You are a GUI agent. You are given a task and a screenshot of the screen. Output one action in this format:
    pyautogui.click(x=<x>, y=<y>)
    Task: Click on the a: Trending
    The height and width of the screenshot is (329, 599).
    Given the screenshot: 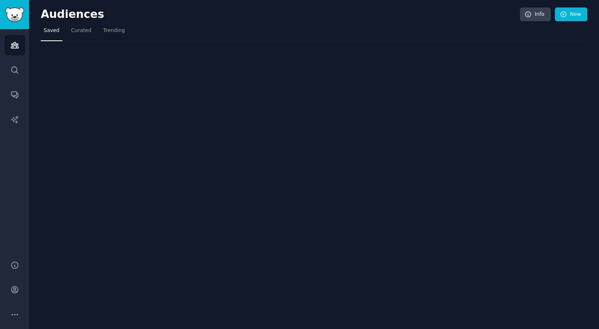 What is the action you would take?
    pyautogui.click(x=114, y=32)
    